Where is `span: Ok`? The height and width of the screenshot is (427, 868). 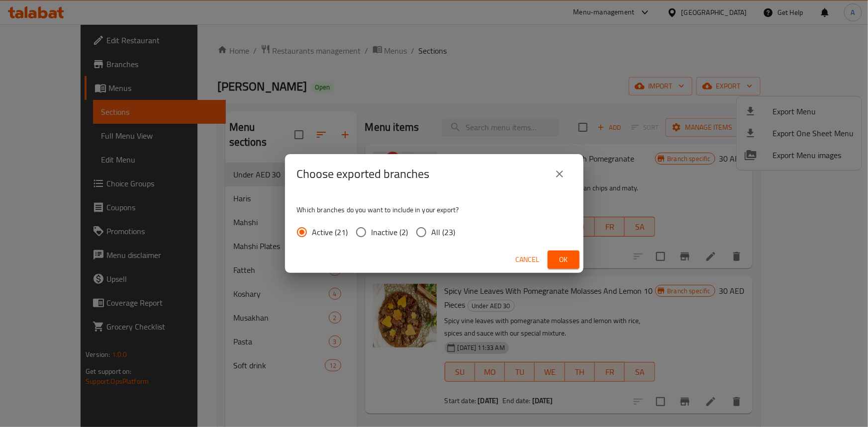 span: Ok is located at coordinates (563, 259).